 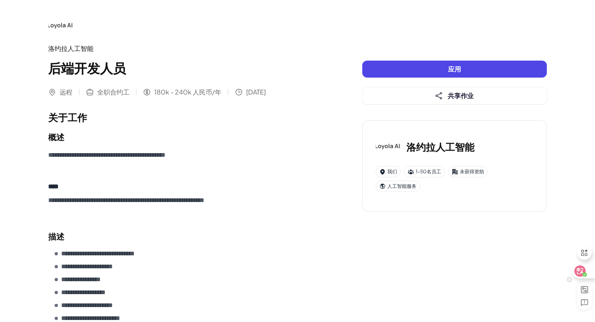 I want to click on div: 人工智能服务, so click(x=398, y=186).